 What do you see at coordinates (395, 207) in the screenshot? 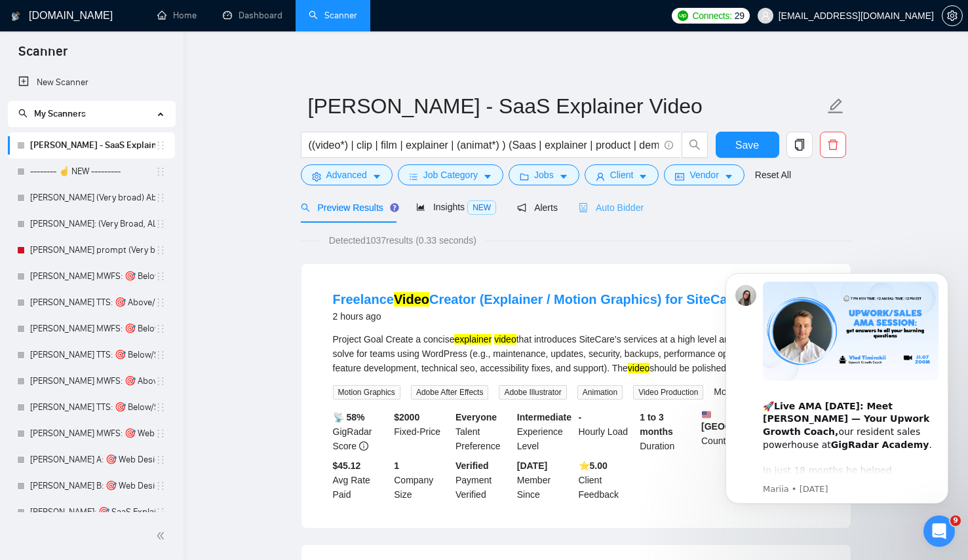
I see `div: Tooltip anchor` at bounding box center [395, 207].